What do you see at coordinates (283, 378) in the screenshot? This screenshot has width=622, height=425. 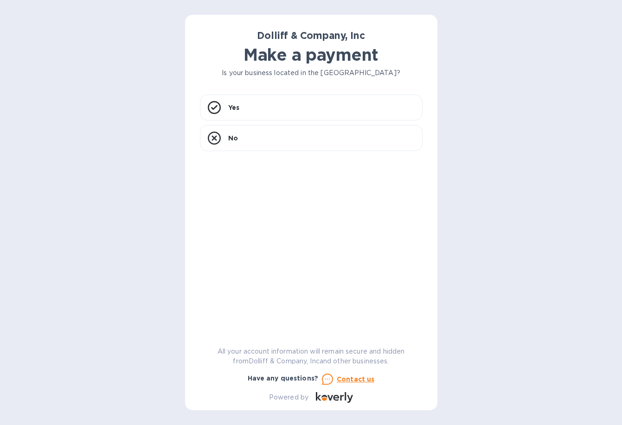 I see `b: Have any questions?` at bounding box center [283, 378].